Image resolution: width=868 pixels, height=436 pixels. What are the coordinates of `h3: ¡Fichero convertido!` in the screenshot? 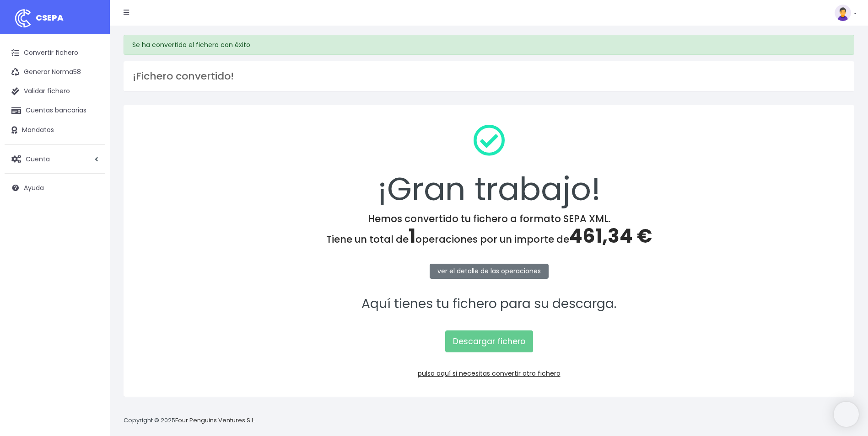 It's located at (489, 76).